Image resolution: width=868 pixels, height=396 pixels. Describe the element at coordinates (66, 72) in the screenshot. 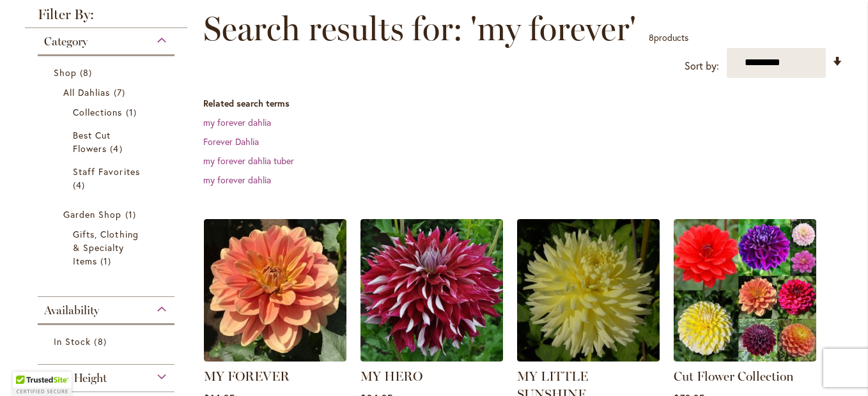

I see `span: Shop` at that location.